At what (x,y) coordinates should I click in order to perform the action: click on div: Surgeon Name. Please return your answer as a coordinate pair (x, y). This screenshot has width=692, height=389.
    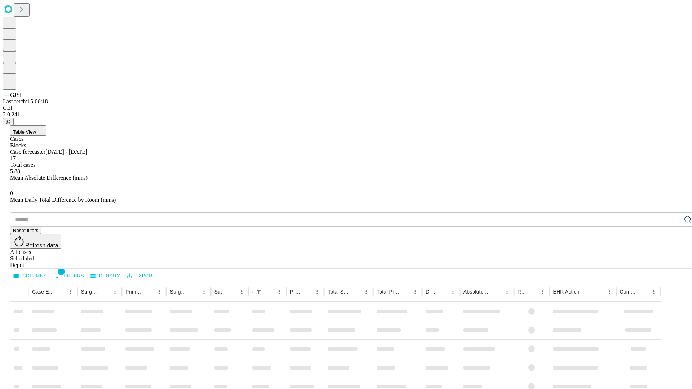
    Looking at the image, I should click on (90, 292).